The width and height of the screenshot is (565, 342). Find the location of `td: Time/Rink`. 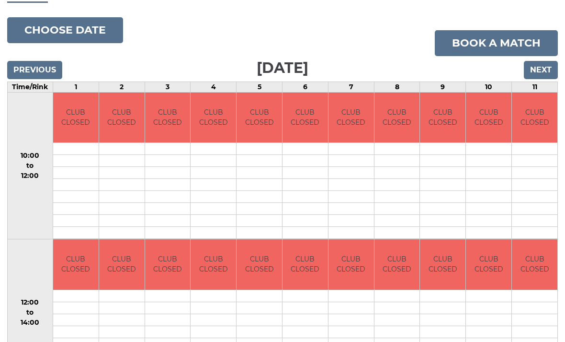

td: Time/Rink is located at coordinates (30, 87).